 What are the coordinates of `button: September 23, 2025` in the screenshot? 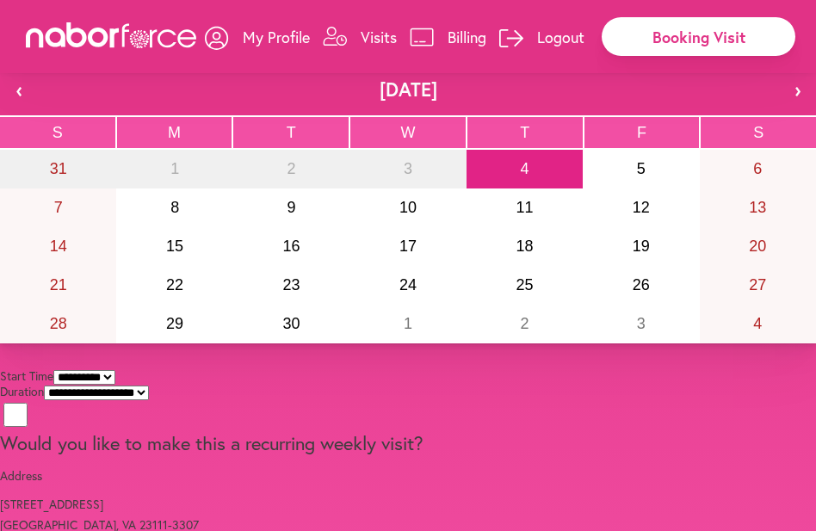 It's located at (291, 285).